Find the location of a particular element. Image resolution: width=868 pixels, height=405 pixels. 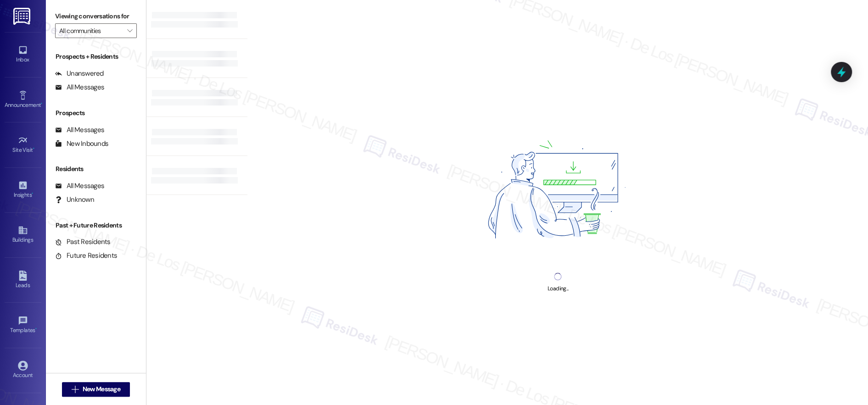

div: Prospects + Residents is located at coordinates (96, 56).